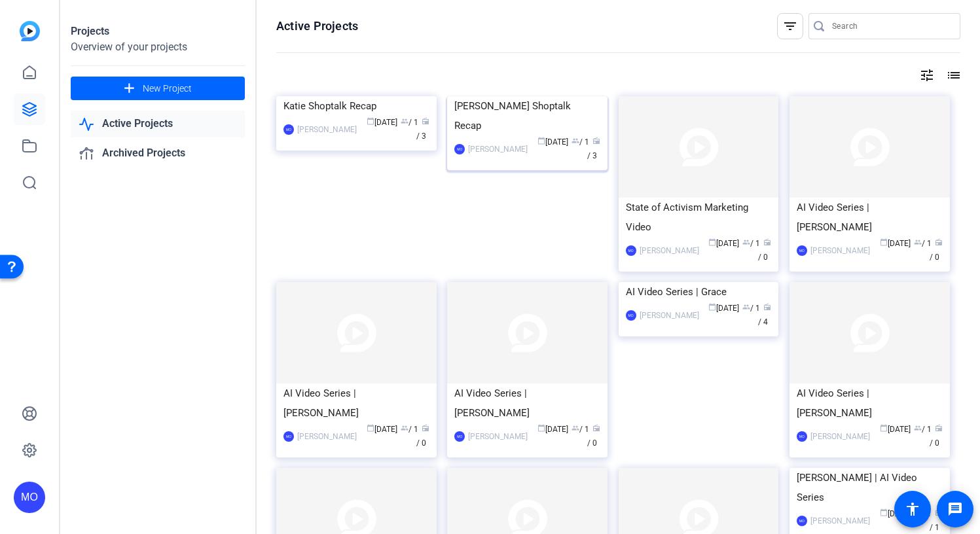  Describe the element at coordinates (158, 124) in the screenshot. I see `a: Active Projects` at that location.